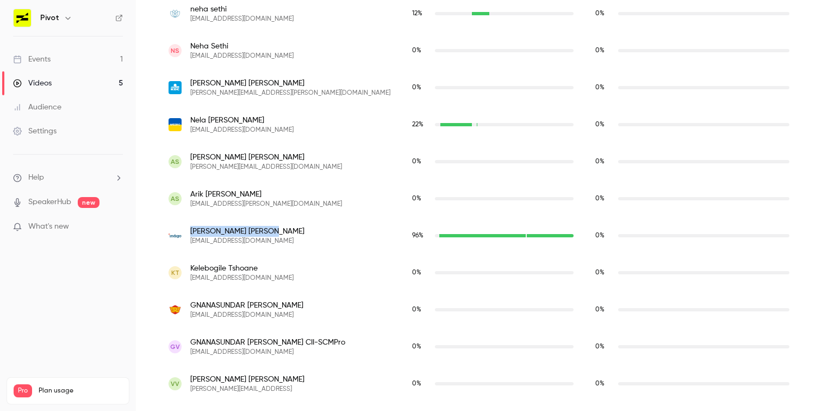 This screenshot has height=411, width=822. What do you see at coordinates (37, 107) in the screenshot?
I see `div: Audience` at bounding box center [37, 107].